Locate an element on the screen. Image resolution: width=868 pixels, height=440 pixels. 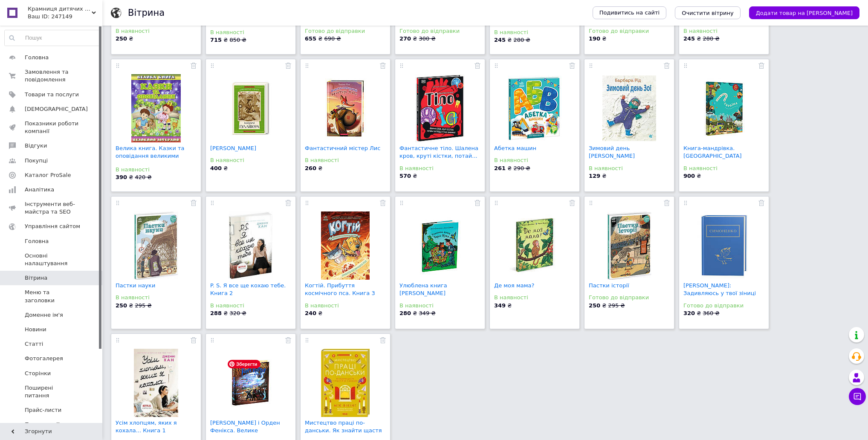
img: Зимовий день Зої is located at coordinates (629, 108).